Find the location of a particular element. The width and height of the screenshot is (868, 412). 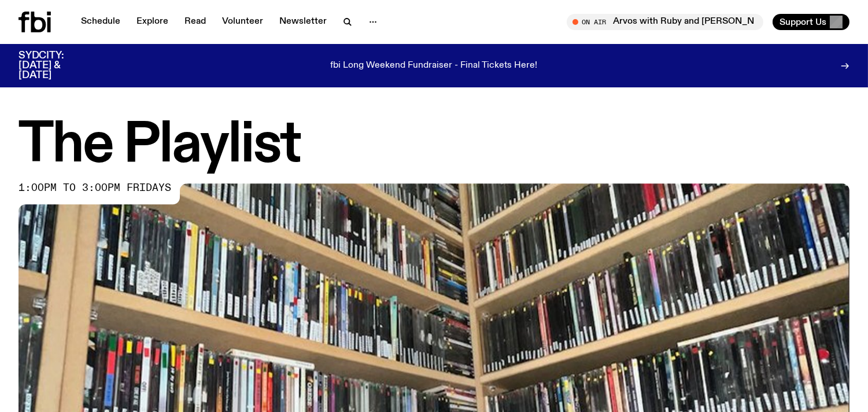

a: Volunteer is located at coordinates (242, 22).